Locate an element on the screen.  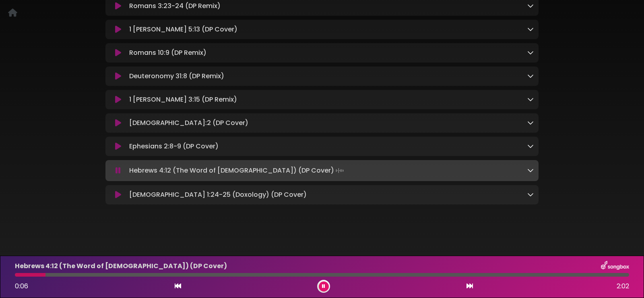
p: Romans 3:23-24 (DP Remix) is located at coordinates (175, 6).